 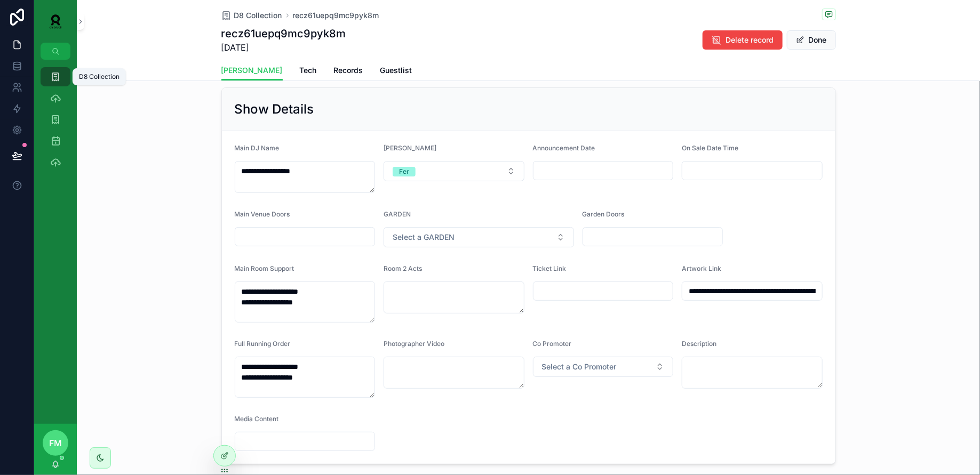 I want to click on span: Co Promoter, so click(x=553, y=344).